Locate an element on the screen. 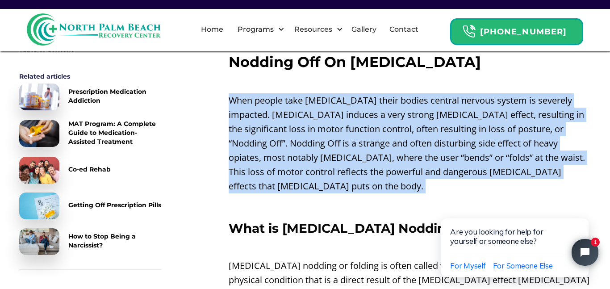  img: Header Calendar Icons is located at coordinates (469, 31).